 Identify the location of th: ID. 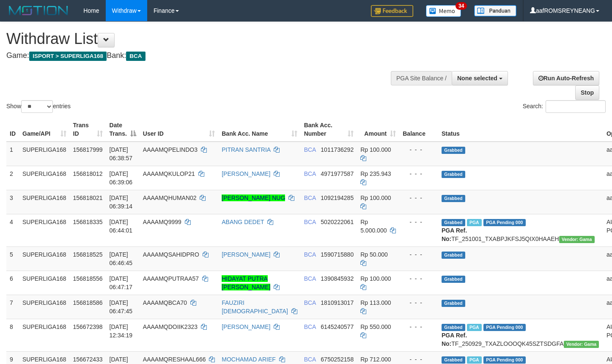
(13, 130).